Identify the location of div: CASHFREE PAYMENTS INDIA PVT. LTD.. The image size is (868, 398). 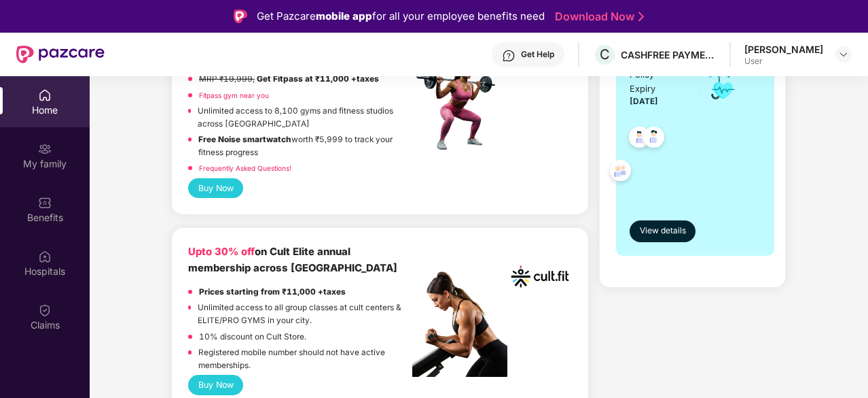
(668, 55).